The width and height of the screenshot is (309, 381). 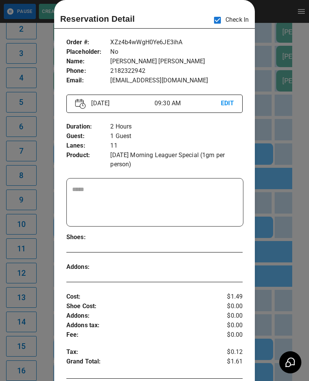 I want to click on img: Vector, so click(x=80, y=104).